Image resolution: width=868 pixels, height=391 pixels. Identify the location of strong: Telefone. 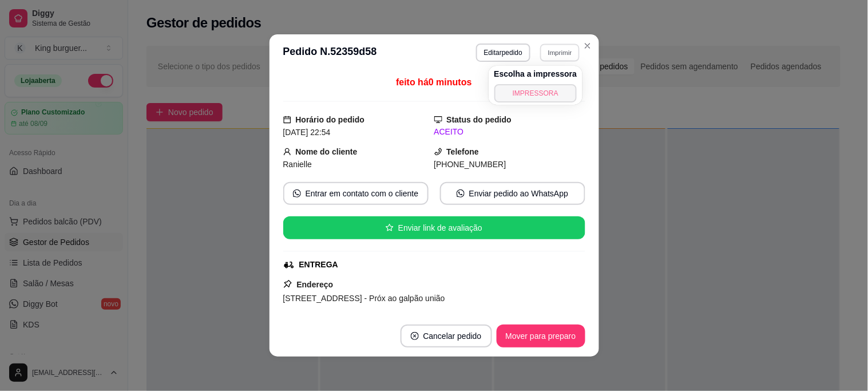
(463, 152).